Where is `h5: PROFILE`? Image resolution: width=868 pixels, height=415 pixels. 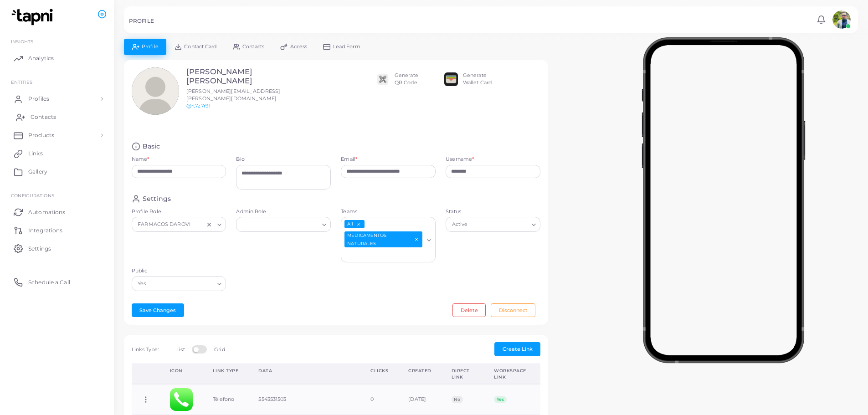
h5: PROFILE is located at coordinates (141, 21).